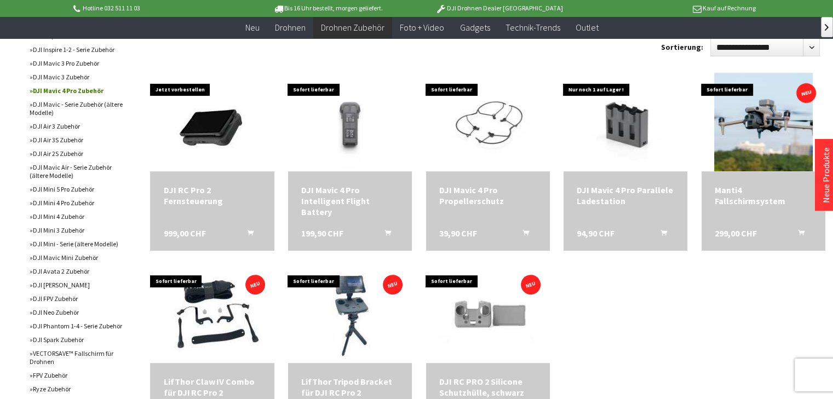  What do you see at coordinates (253, 27) in the screenshot?
I see `span: Neu` at bounding box center [253, 27].